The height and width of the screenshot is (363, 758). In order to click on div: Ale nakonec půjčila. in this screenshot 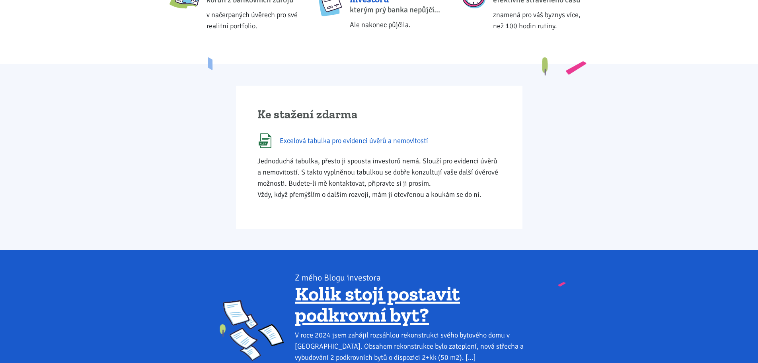, I will do `click(398, 25)`.